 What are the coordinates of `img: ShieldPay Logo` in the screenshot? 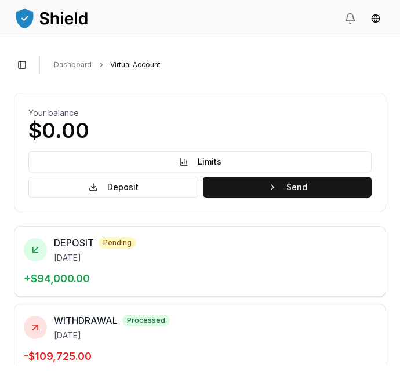 It's located at (52, 18).